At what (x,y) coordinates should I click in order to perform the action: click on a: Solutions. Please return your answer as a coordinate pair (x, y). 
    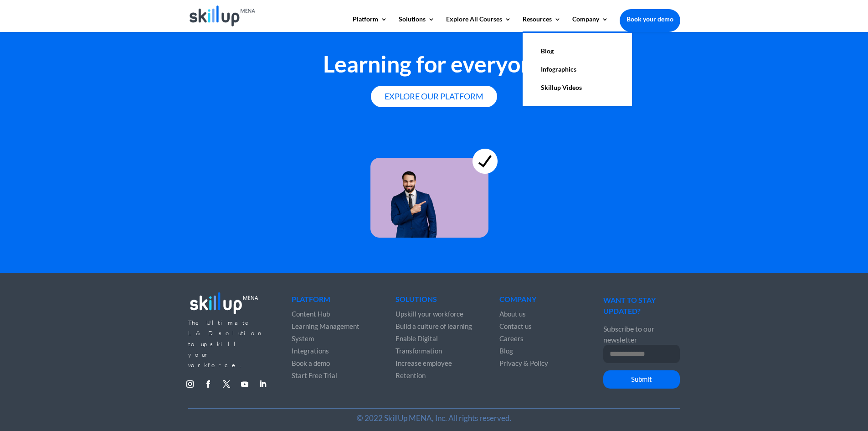
    Looking at the image, I should click on (417, 23).